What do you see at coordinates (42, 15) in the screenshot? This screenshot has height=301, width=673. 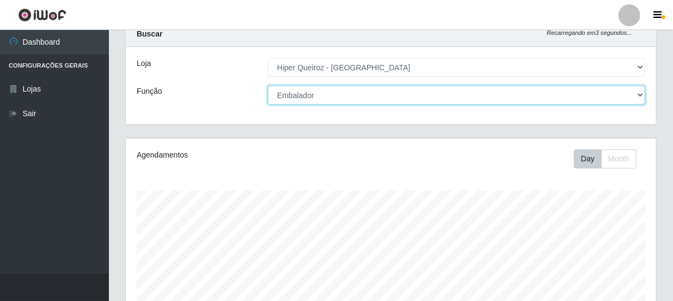 I see `img: CoreUI Logo` at bounding box center [42, 15].